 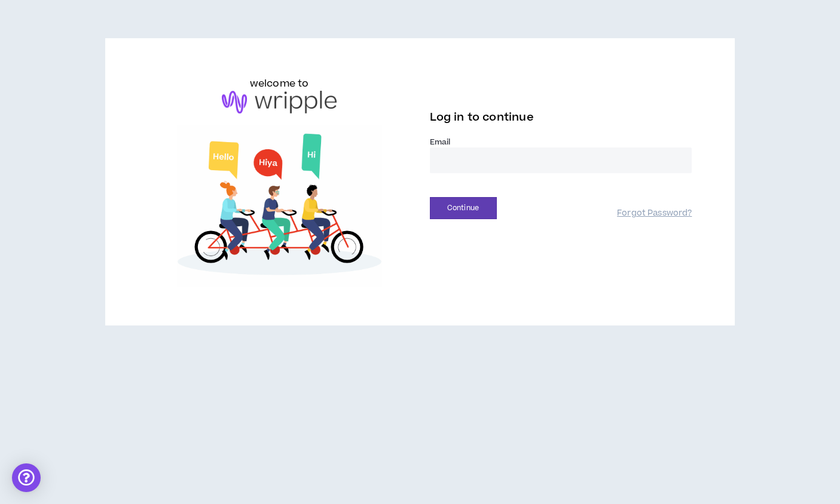 I want to click on span: Log in to continue, so click(x=482, y=117).